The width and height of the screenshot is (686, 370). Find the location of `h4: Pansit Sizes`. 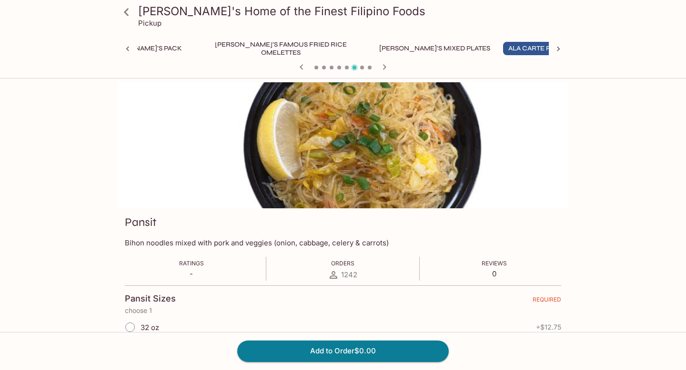

h4: Pansit Sizes is located at coordinates (150, 299).